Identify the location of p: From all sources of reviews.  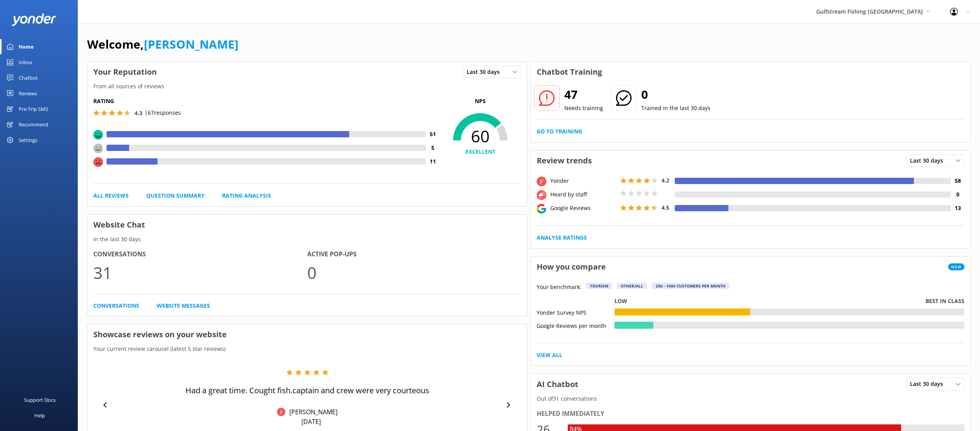
(307, 87).